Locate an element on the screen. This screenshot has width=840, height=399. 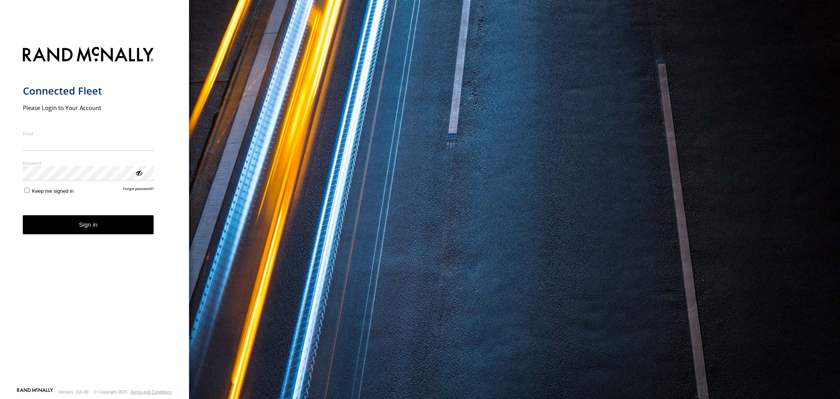
div: Version: 310.00 is located at coordinates (74, 391).